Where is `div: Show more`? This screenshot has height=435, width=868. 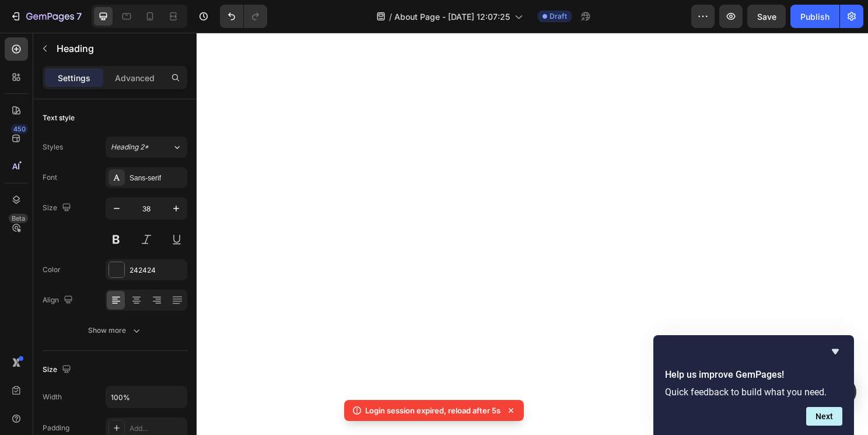
div: Show more is located at coordinates (115, 330).